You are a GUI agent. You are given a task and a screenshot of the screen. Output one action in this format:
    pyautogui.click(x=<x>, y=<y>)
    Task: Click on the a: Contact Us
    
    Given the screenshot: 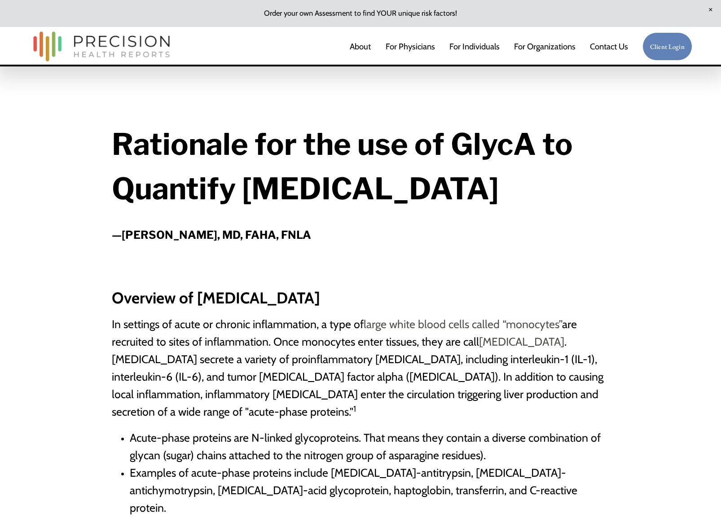 What is the action you would take?
    pyautogui.click(x=609, y=46)
    